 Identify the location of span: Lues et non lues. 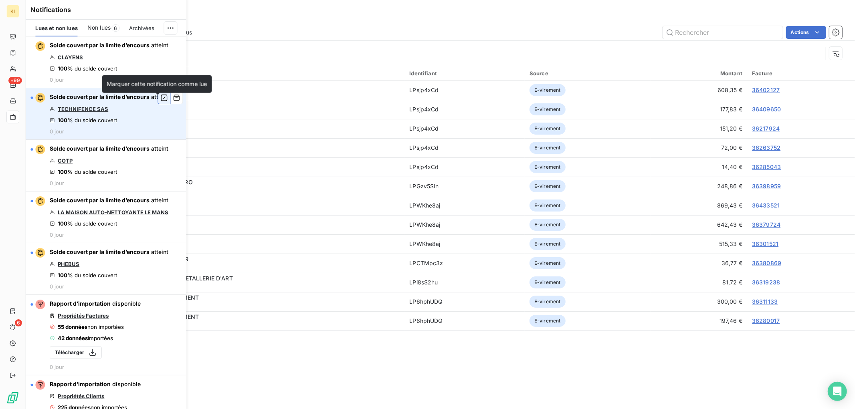
(56, 28).